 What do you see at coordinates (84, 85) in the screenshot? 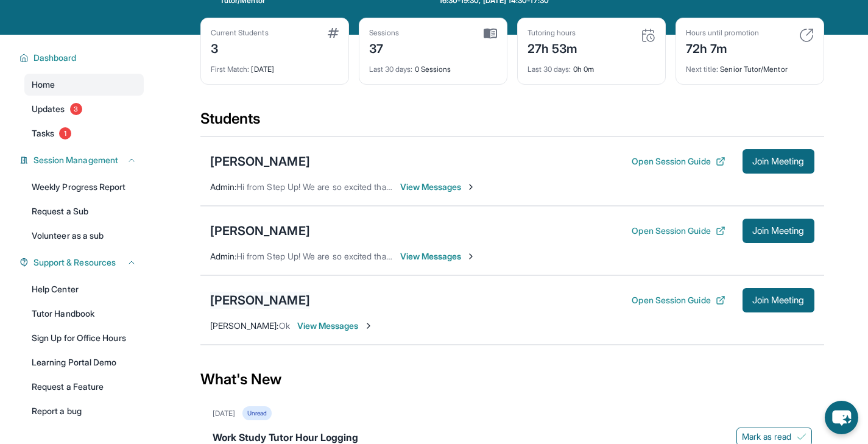
I see `a: Home` at bounding box center [84, 85].